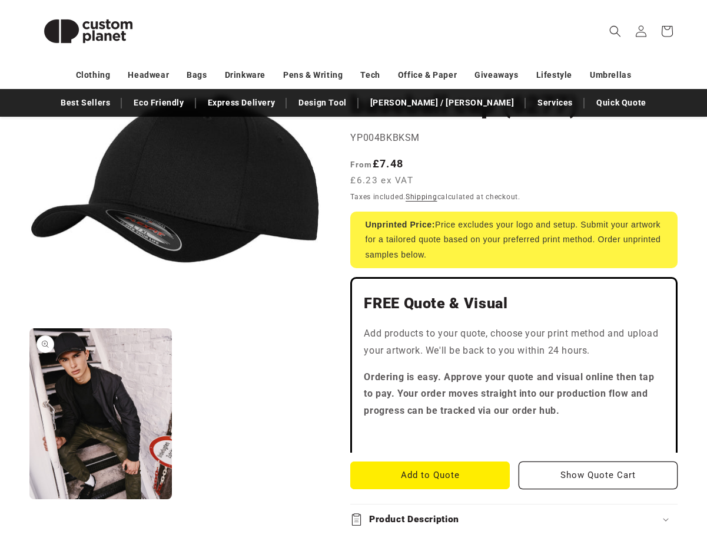  What do you see at coordinates (88, 31) in the screenshot?
I see `img: Custom Planet` at bounding box center [88, 31].